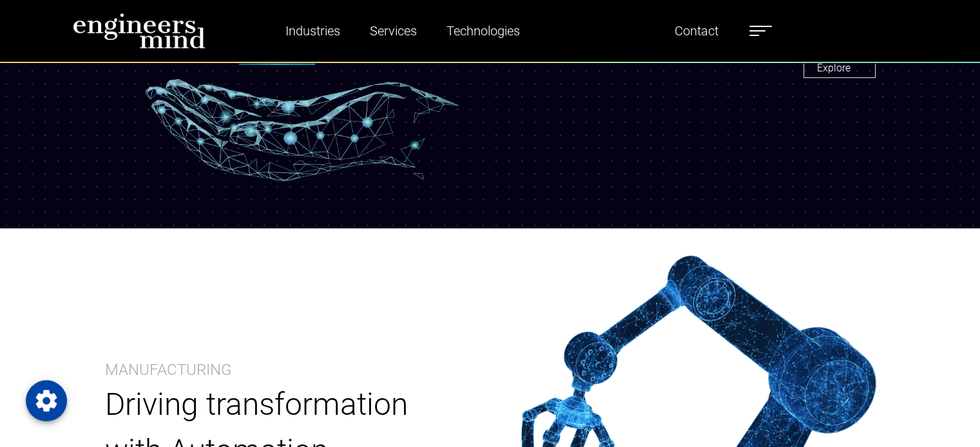 The width and height of the screenshot is (980, 447). Describe the element at coordinates (484, 31) in the screenshot. I see `a: Technologies` at that location.